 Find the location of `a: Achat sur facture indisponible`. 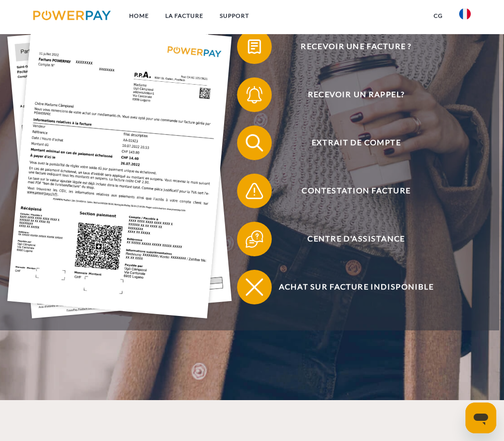

a: Achat sur facture indisponible is located at coordinates (349, 287).